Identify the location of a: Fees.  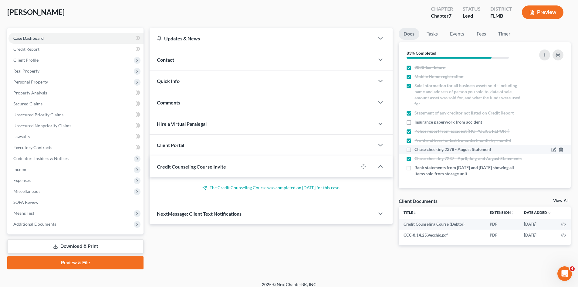
(481, 34).